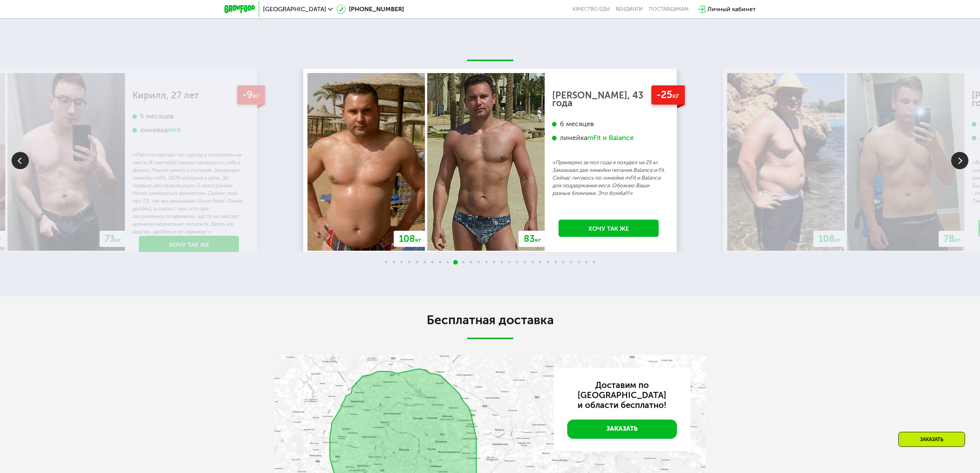  I want to click on p: «Примерно за пол года я похудел на 25 кг. Заказывал две линейки питания Balance и Fit. Сейчас пит..., so click(609, 178).